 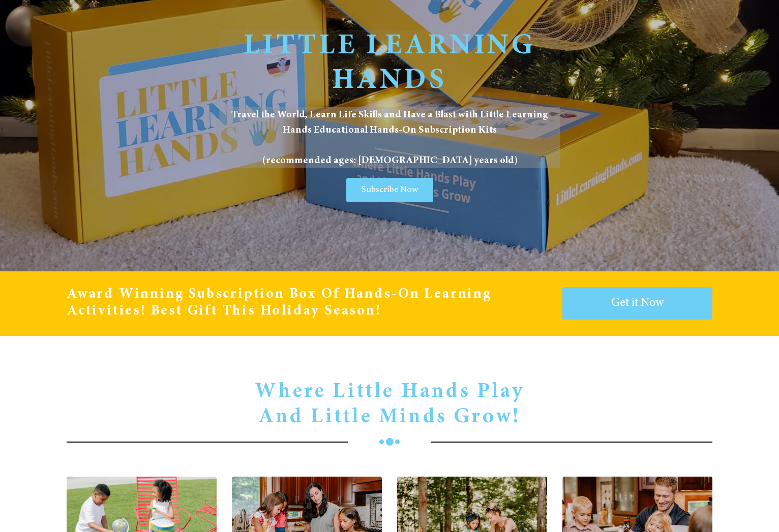 What do you see at coordinates (390, 190) in the screenshot?
I see `span: Subscribe Now` at bounding box center [390, 190].